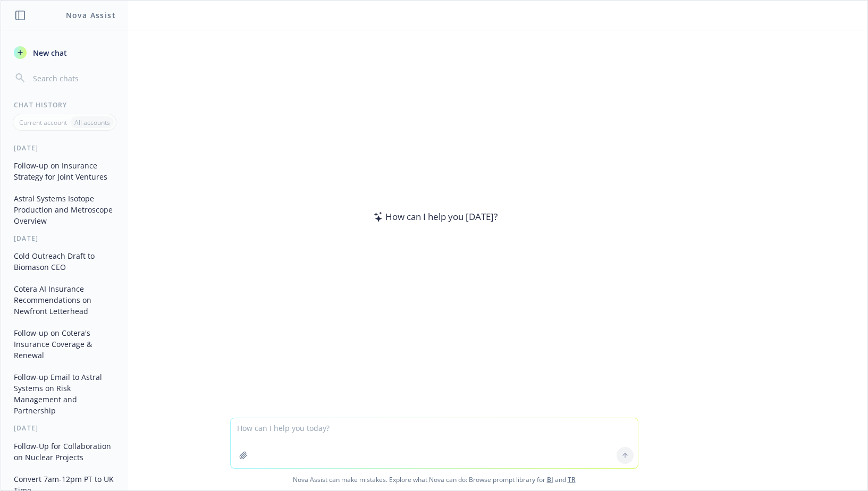  What do you see at coordinates (64, 451) in the screenshot?
I see `button: Follow-Up for Collaboration on Nuclear Projects` at bounding box center [64, 451].